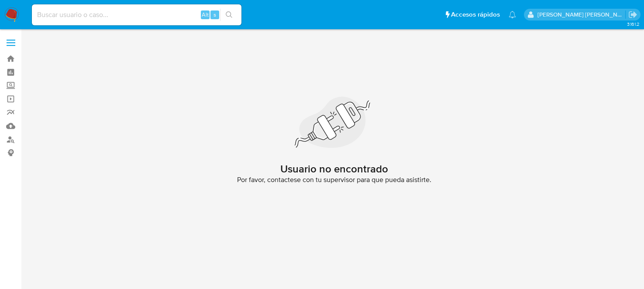  What do you see at coordinates (215, 14) in the screenshot?
I see `span: s` at bounding box center [215, 14].